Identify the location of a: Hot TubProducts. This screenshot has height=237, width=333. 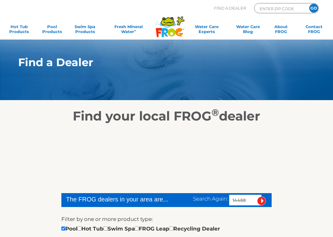
(19, 30).